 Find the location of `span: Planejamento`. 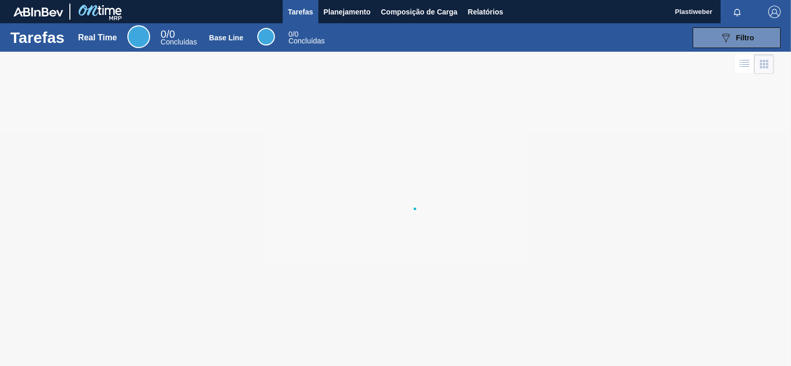

span: Planejamento is located at coordinates (347, 12).